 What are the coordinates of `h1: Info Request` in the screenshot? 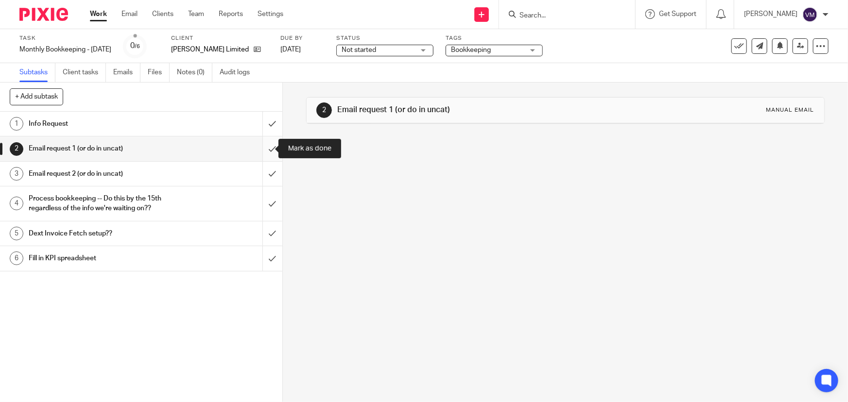 It's located at (103, 124).